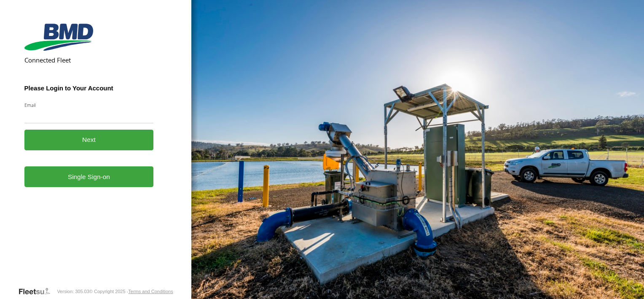 The width and height of the screenshot is (644, 299). Describe the element at coordinates (89, 60) in the screenshot. I see `h2: Connected Fleet` at that location.